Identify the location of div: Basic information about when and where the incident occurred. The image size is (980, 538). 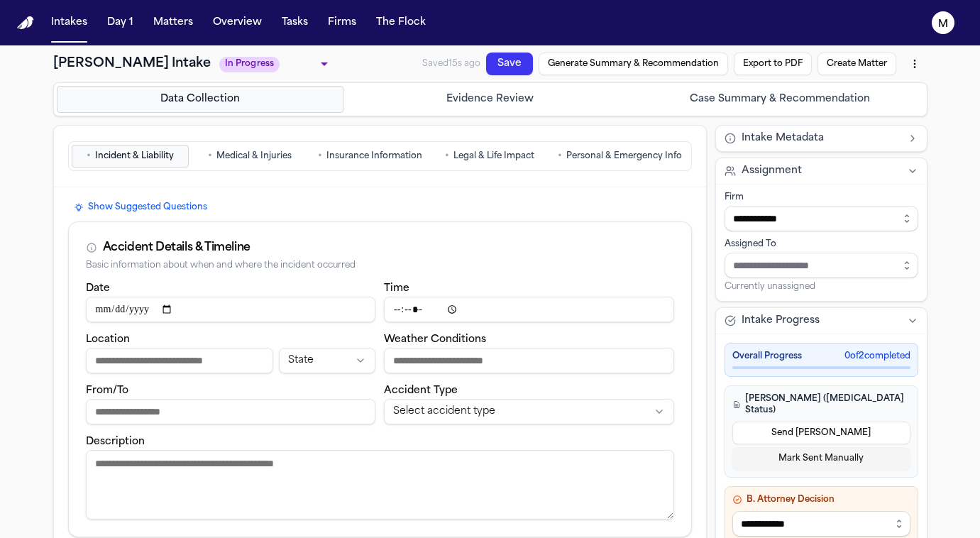
(380, 266).